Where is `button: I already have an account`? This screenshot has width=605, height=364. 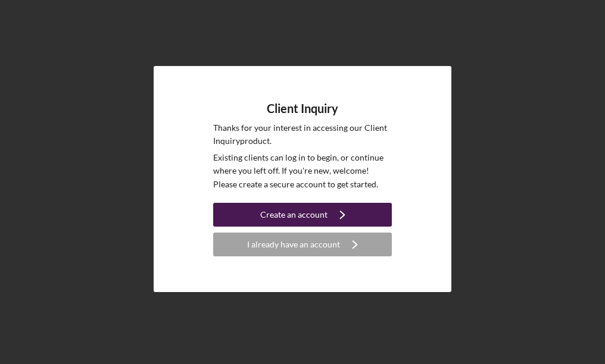
button: I already have an account is located at coordinates (302, 244).